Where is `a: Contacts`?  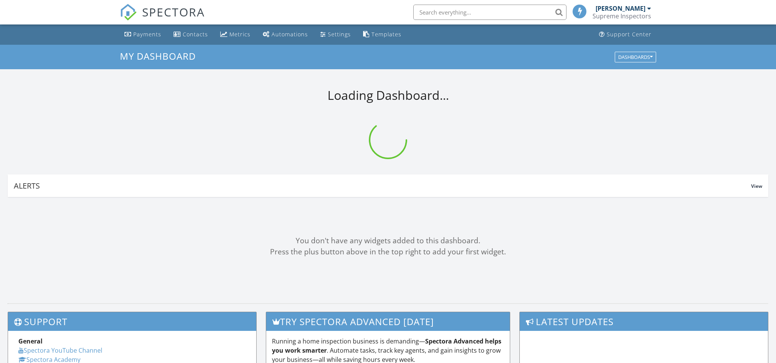 a: Contacts is located at coordinates (191, 34).